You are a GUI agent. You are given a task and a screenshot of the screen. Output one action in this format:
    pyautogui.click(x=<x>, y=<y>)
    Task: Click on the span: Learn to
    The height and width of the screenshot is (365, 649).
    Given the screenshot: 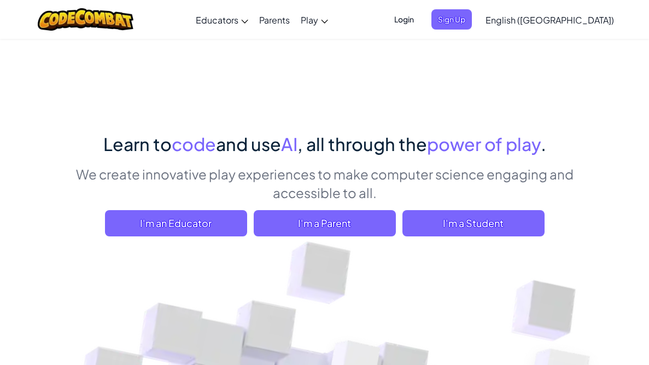 What is the action you would take?
    pyautogui.click(x=137, y=144)
    